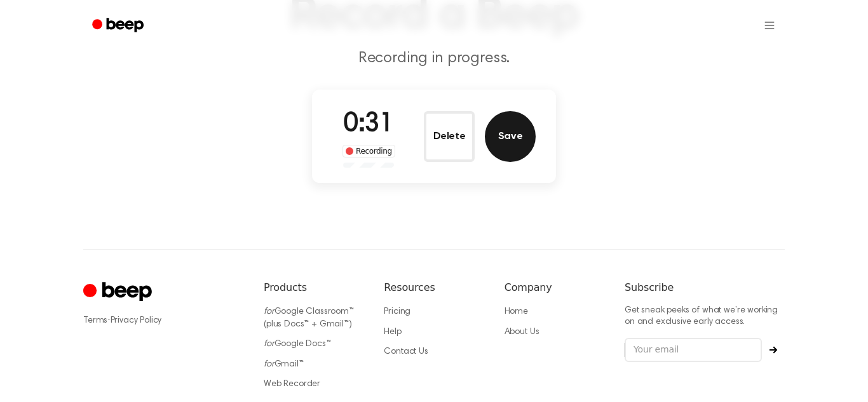 Image resolution: width=868 pixels, height=402 pixels. Describe the element at coordinates (522, 332) in the screenshot. I see `a: About Us` at that location.